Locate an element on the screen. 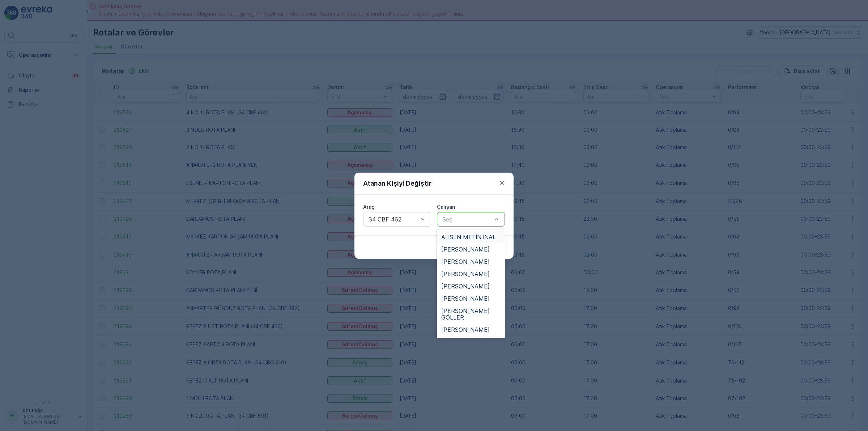 Image resolution: width=868 pixels, height=431 pixels. label: Araç is located at coordinates (368, 207).